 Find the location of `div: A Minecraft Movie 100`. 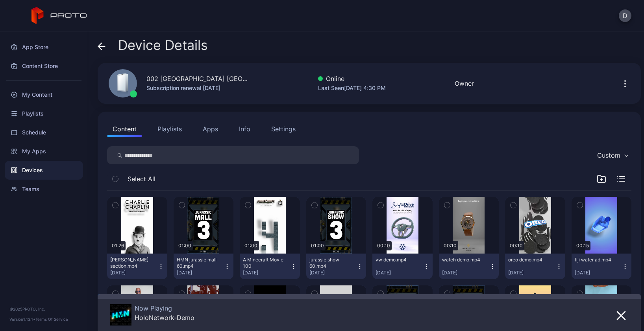

div: A Minecraft Movie 100 is located at coordinates (264, 263).